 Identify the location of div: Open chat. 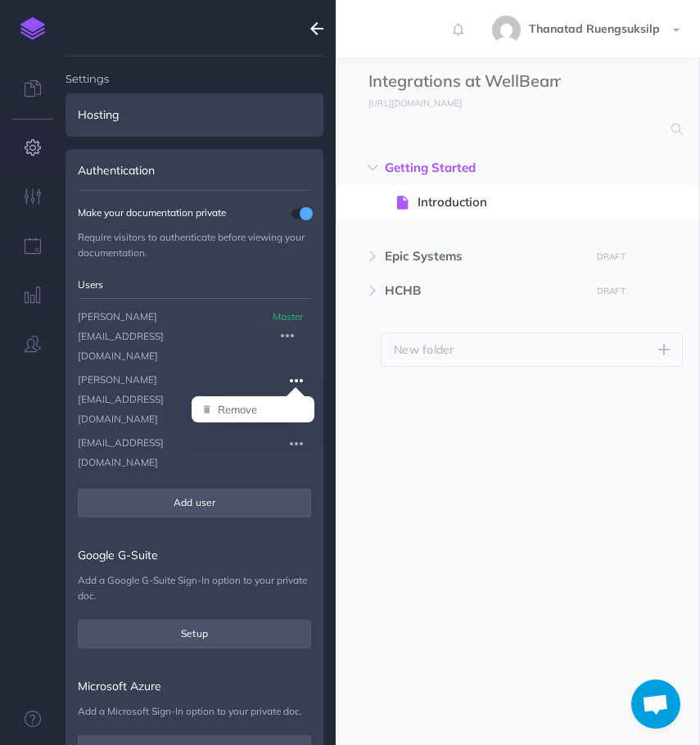
(655, 704).